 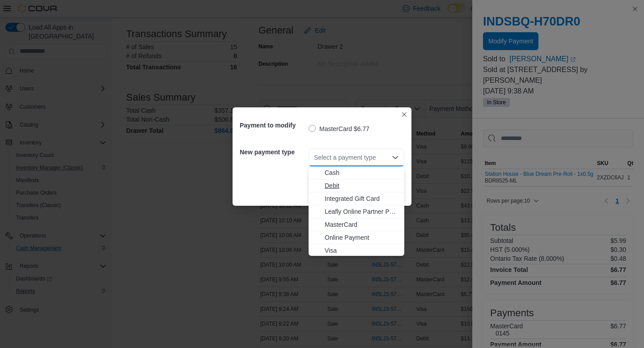 I want to click on span: Leafly Online Partner Payment, so click(x=362, y=212).